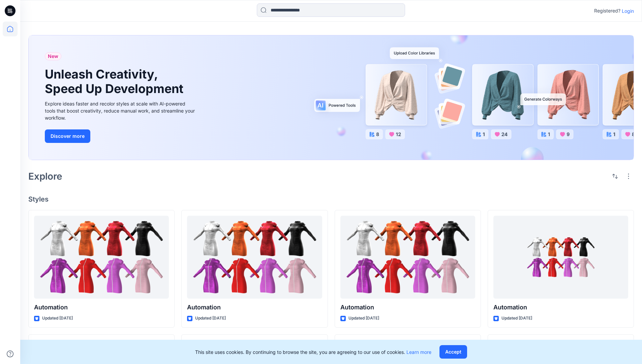 This screenshot has height=364, width=642. Describe the element at coordinates (628, 11) in the screenshot. I see `p: Login` at that location.